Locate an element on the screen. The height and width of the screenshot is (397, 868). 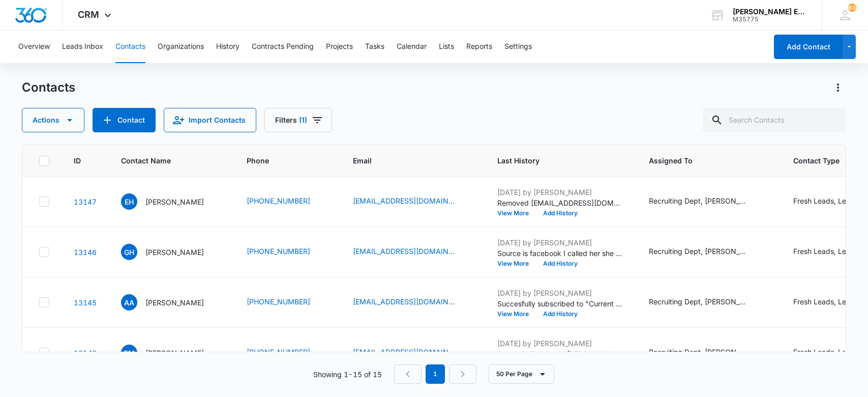
button: 50 Per Page is located at coordinates (521, 374).